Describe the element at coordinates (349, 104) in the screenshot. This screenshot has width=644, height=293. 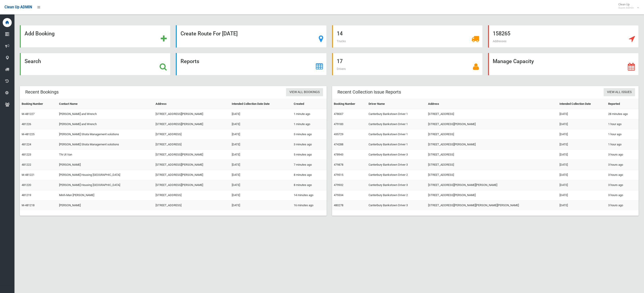
I see `th: Booking Number` at that location.